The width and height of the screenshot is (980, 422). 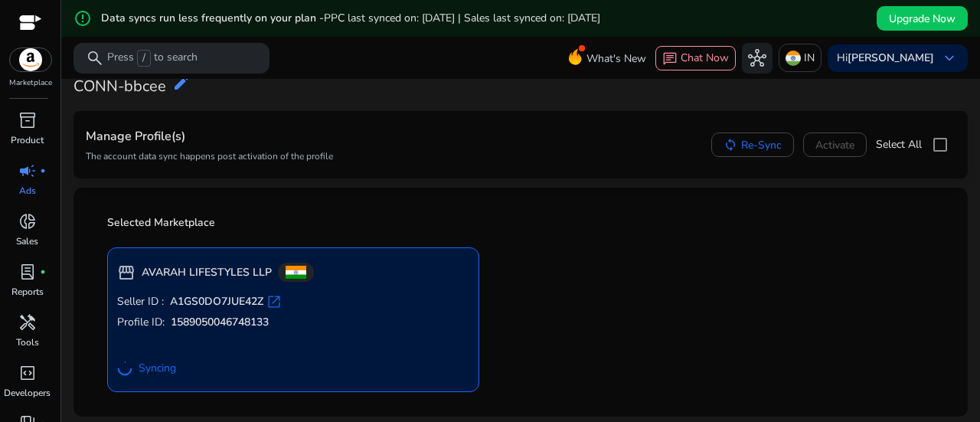 What do you see at coordinates (120, 87) in the screenshot?
I see `h3: CONN-bbcee` at bounding box center [120, 87].